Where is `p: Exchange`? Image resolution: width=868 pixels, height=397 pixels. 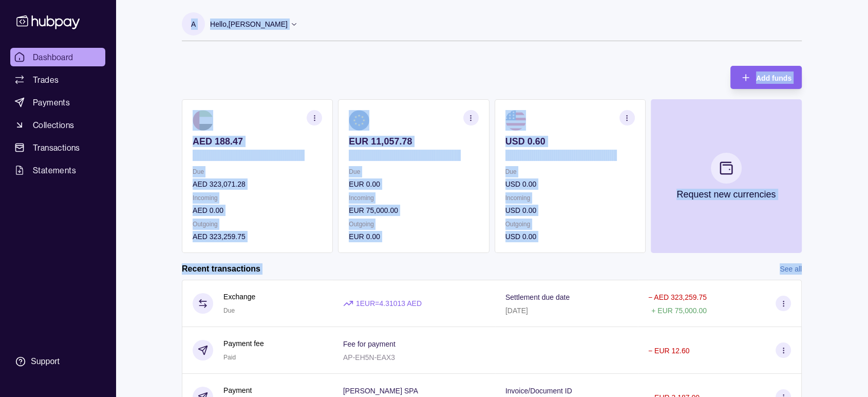 p: Exchange is located at coordinates (240, 296).